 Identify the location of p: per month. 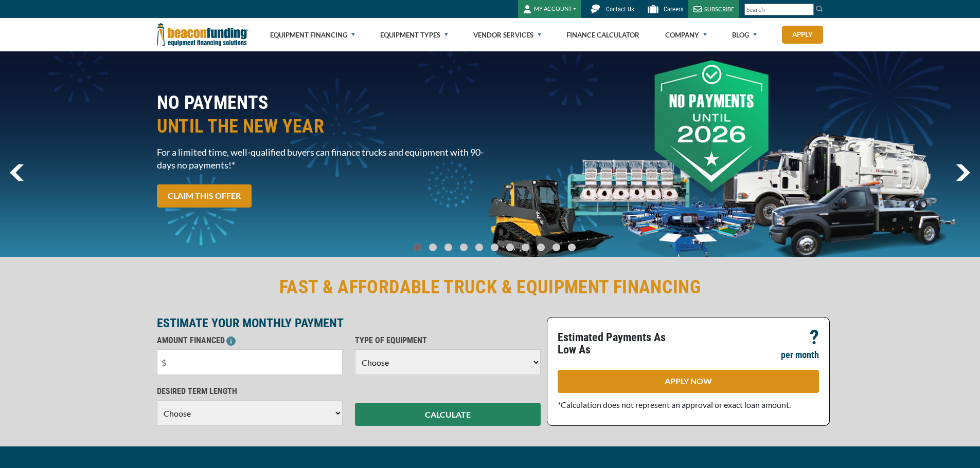
(800, 355).